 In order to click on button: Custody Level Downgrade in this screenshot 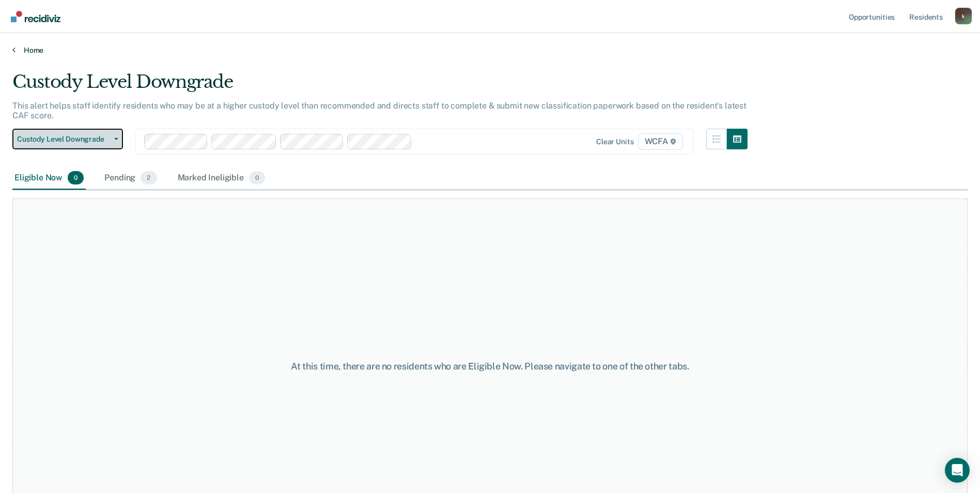, I will do `click(67, 139)`.